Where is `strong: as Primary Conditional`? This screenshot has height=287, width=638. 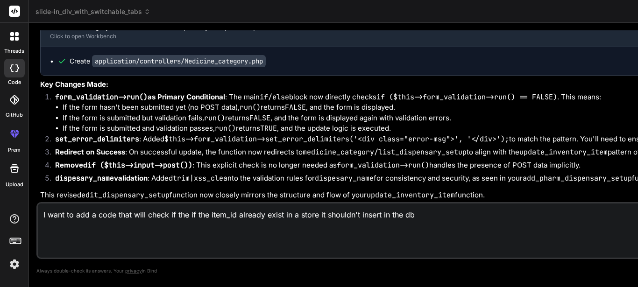 strong: as Primary Conditional is located at coordinates (140, 97).